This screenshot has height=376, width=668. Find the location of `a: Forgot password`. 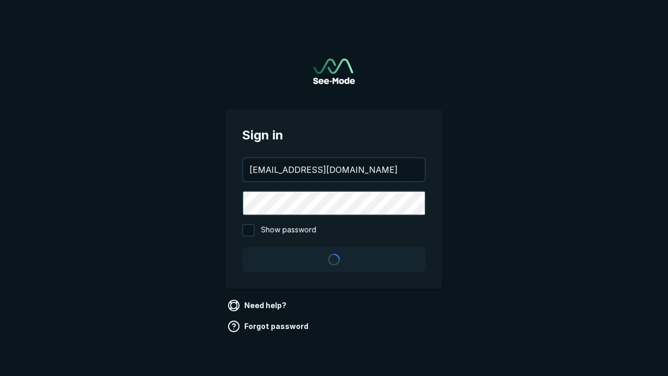

a: Forgot password is located at coordinates (269, 326).